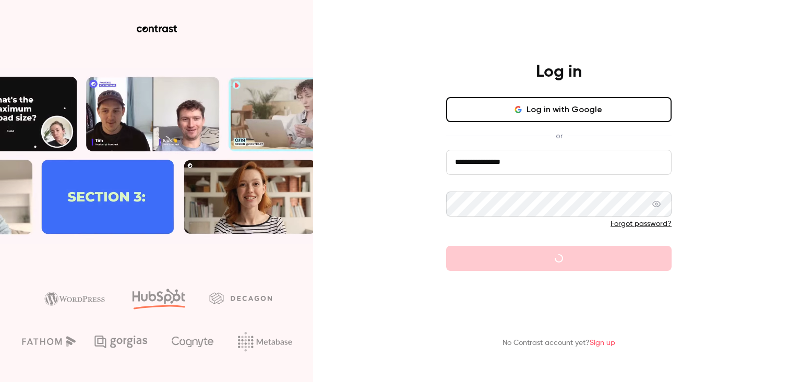  I want to click on a: Sign up, so click(602, 343).